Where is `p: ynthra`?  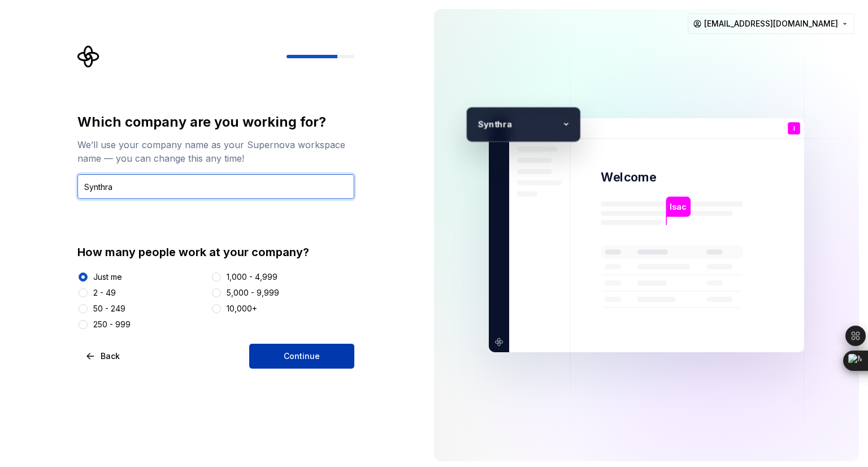
p: ynthra is located at coordinates (521, 124).